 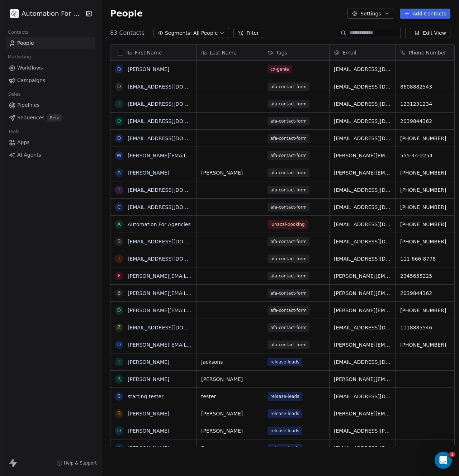 I want to click on span: Workflows, so click(x=30, y=68).